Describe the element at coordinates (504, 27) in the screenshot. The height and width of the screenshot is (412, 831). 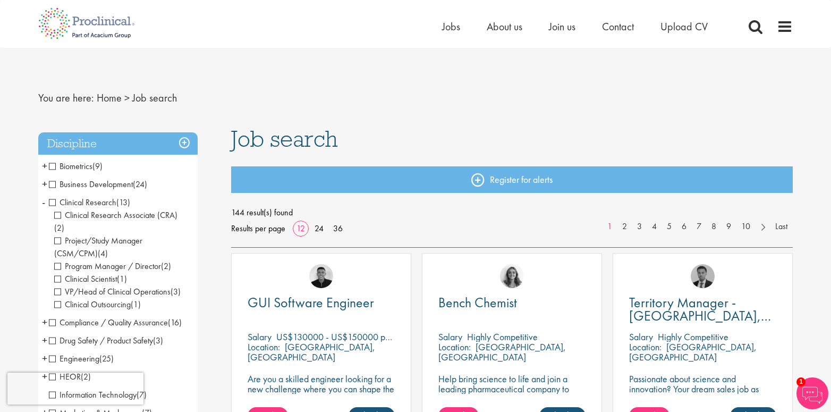
I see `a: About us` at that location.